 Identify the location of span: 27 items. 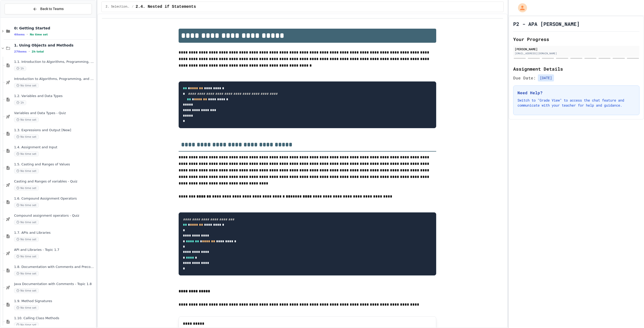
(21, 52).